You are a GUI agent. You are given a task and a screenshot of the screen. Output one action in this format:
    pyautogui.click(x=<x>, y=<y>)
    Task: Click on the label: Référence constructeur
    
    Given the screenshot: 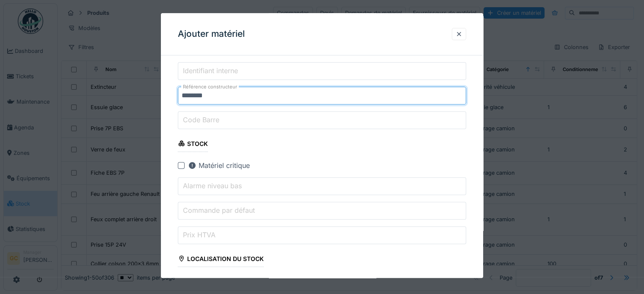 What is the action you would take?
    pyautogui.click(x=210, y=87)
    